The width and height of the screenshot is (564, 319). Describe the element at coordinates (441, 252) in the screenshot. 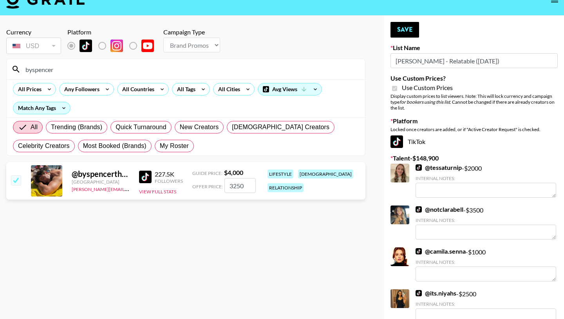

I see `a: @camila.senna` at that location.